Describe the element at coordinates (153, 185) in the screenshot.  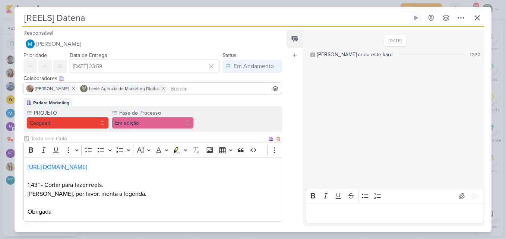
I see `p: 1:43" - Cortar para fazer reels.` at that location.